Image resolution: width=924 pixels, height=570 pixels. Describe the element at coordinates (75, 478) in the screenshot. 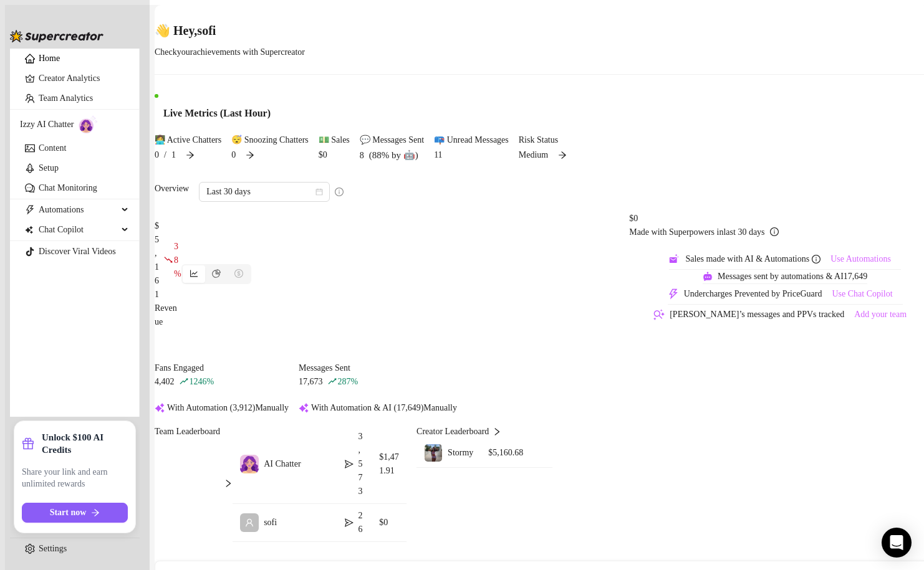

I see `span: Share your link and earn unlimited rewards` at that location.